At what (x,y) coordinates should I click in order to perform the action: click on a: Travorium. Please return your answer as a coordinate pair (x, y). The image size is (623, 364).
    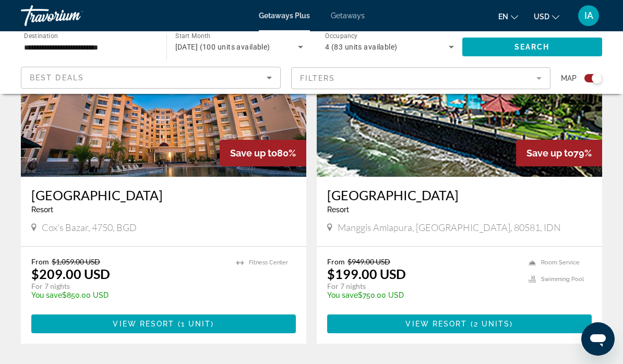
    Looking at the image, I should click on (73, 16).